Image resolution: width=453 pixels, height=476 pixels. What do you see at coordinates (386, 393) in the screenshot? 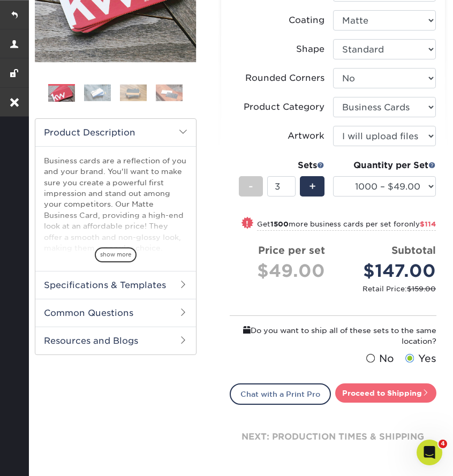
I see `a: Proceed to Shipping` at bounding box center [386, 393].